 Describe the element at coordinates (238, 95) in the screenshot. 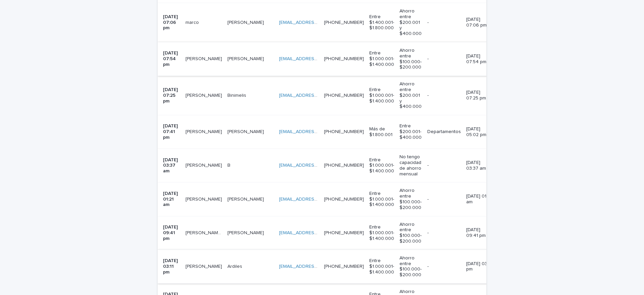

I see `p: Binimelis` at that location.